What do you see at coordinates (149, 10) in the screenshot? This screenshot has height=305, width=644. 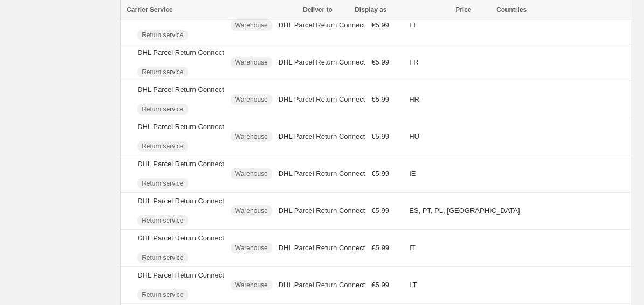 I see `span: Carrier Service` at bounding box center [149, 10].